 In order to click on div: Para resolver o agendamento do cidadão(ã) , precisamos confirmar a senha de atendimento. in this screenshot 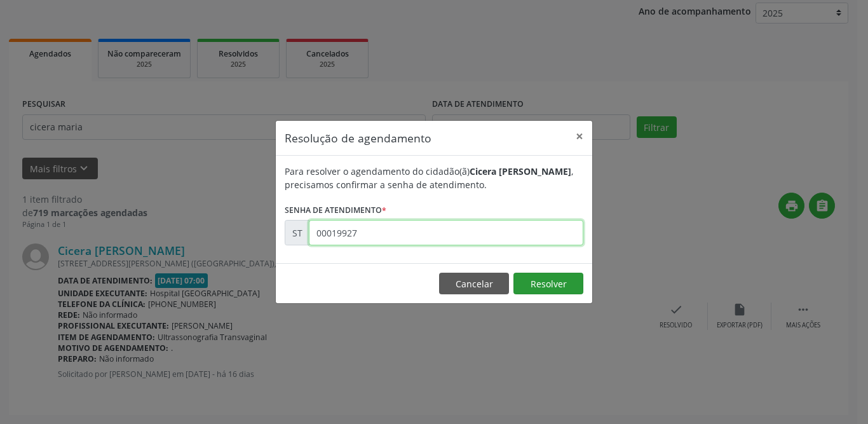, I will do `click(434, 178)`.